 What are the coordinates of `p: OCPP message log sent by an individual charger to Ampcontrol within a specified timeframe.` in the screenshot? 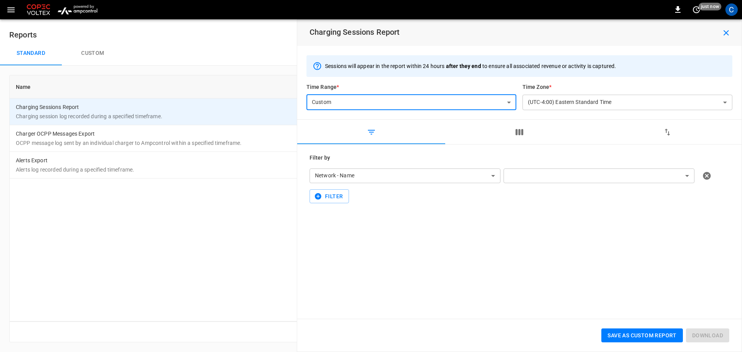 It's located at (274, 143).